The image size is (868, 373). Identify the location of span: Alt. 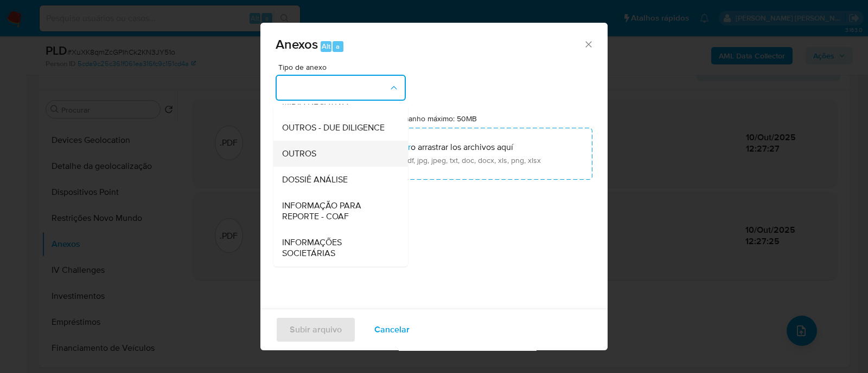
(326, 46).